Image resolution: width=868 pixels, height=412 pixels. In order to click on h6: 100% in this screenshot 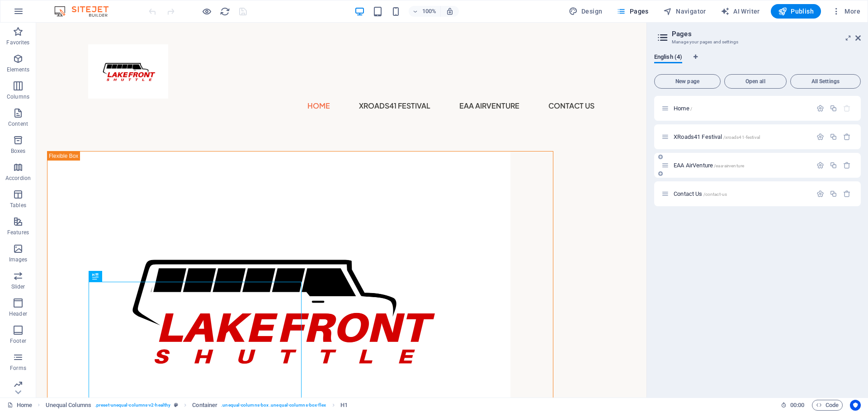, I will do `click(430, 11)`.